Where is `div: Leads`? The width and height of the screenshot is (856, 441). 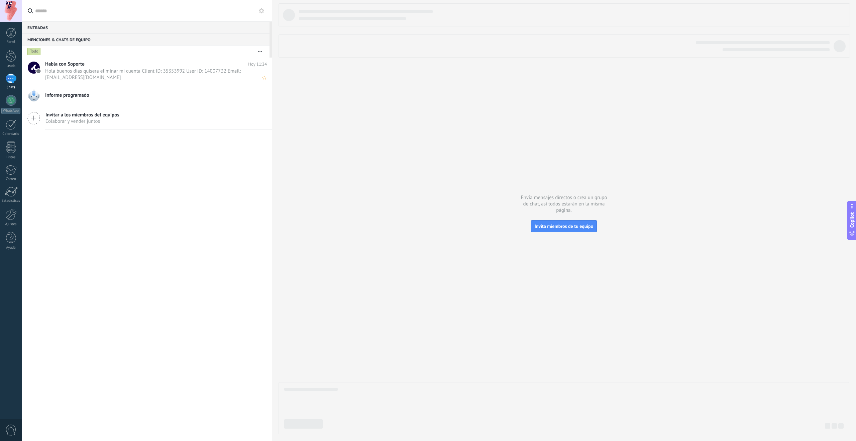 div: Leads is located at coordinates (11, 66).